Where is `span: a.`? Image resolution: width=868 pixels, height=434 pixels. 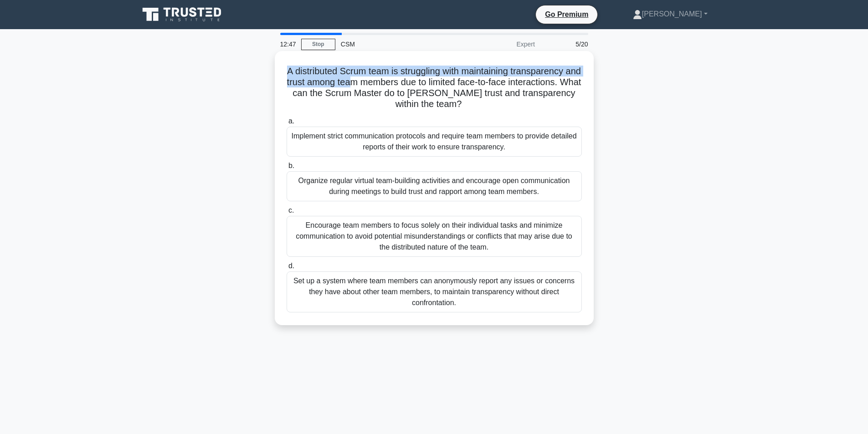 span: a. is located at coordinates (291, 120).